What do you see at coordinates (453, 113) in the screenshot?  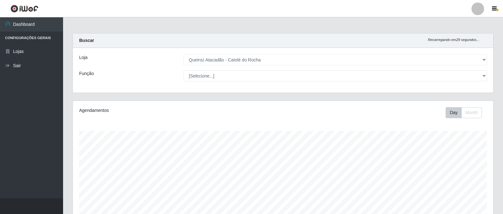 I see `button: Day` at bounding box center [453, 113].